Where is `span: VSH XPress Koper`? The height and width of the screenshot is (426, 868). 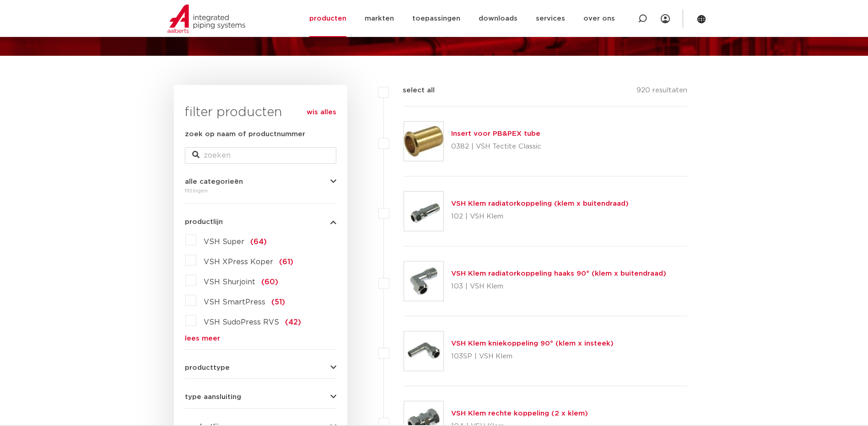 span: VSH XPress Koper is located at coordinates (238, 262).